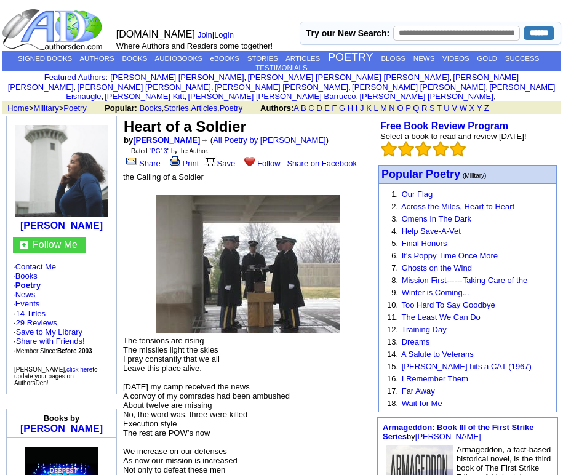  I want to click on font: 6., so click(394, 255).